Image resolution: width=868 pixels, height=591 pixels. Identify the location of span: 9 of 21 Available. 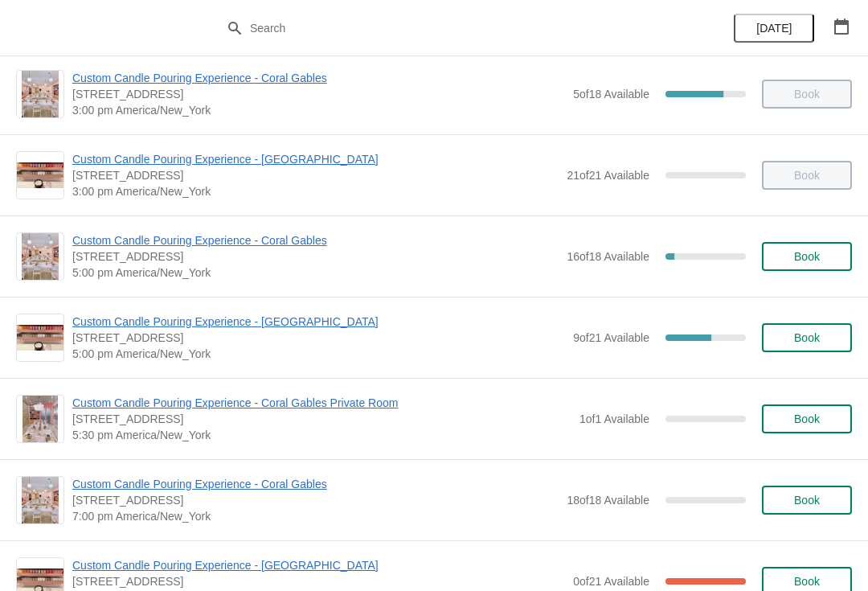
(611, 338).